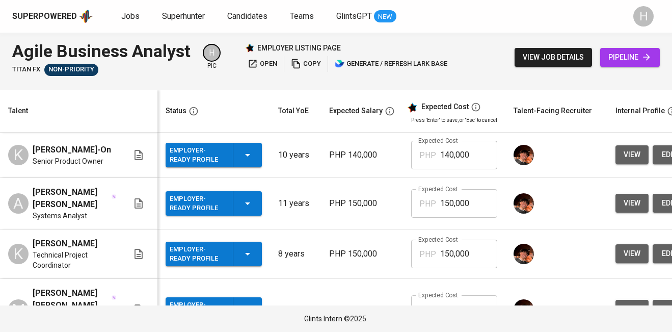  I want to click on span: NEW, so click(385, 17).